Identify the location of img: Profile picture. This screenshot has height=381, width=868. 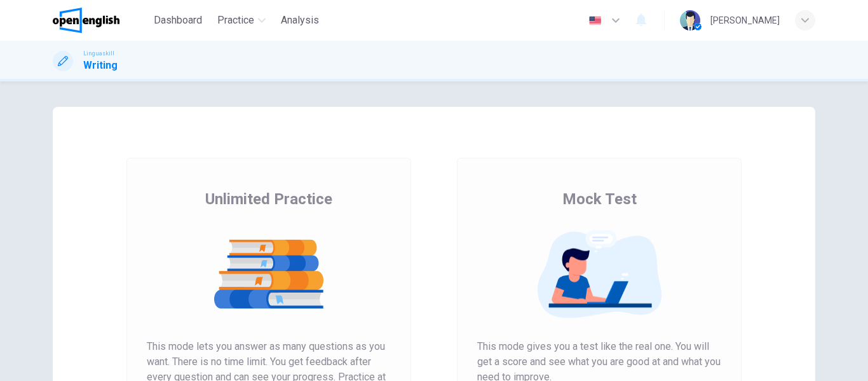
(690, 20).